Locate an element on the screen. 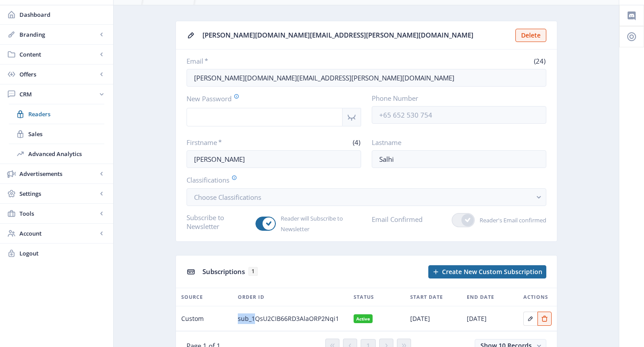  span: Content is located at coordinates (59, 55).